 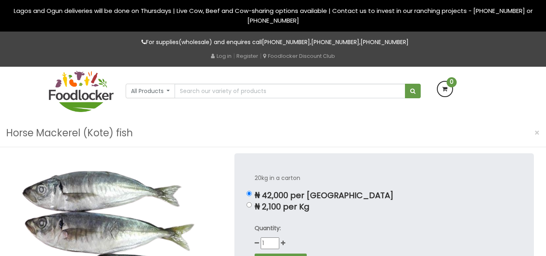 What do you see at coordinates (221, 56) in the screenshot?
I see `a: Log in` at bounding box center [221, 56].